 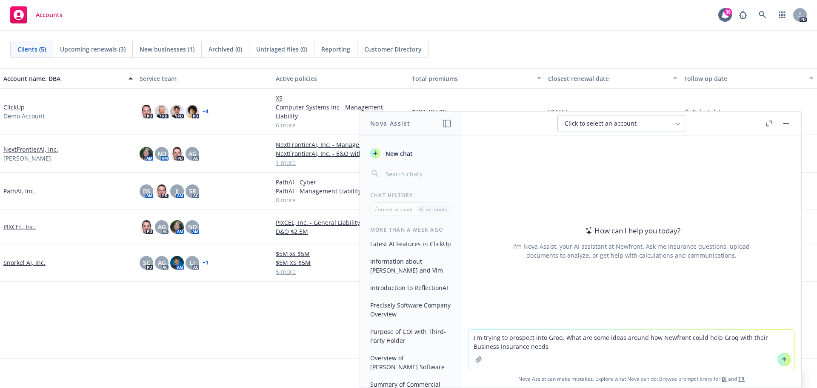 What do you see at coordinates (146, 191) in the screenshot?
I see `span: BS` at bounding box center [146, 191].